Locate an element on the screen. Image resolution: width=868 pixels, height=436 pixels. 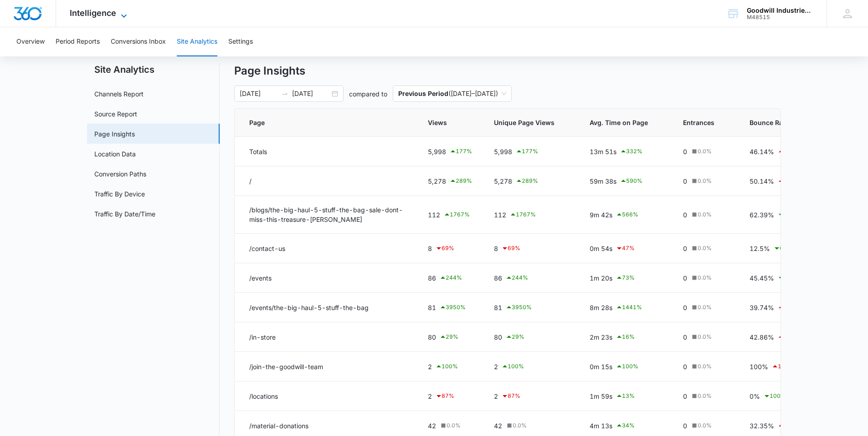
div: 1m 59s is located at coordinates (625, 396).